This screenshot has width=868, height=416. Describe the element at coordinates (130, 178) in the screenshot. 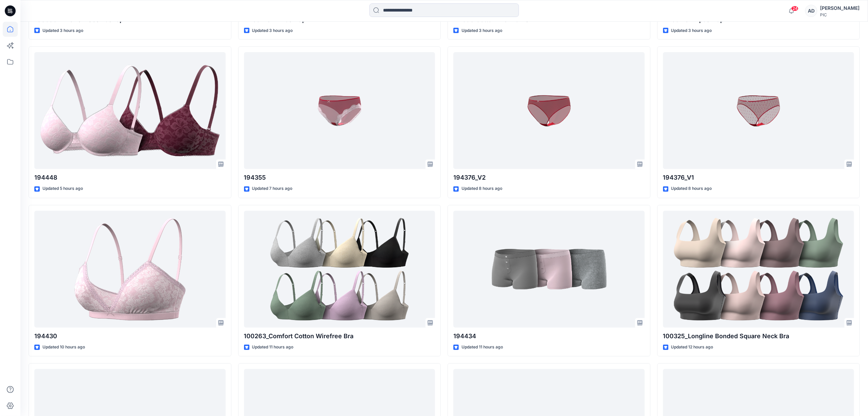

I see `p: 194448` at that location.